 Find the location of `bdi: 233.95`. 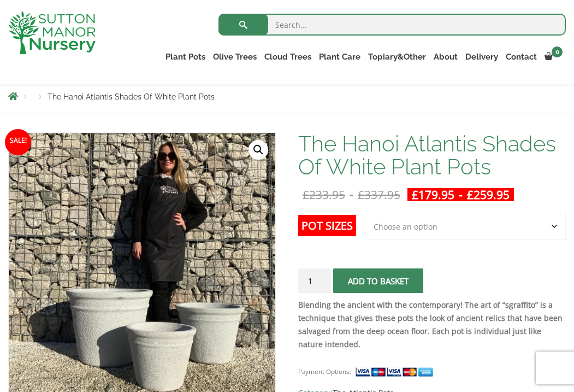

bdi: 233.95 is located at coordinates (324, 194).